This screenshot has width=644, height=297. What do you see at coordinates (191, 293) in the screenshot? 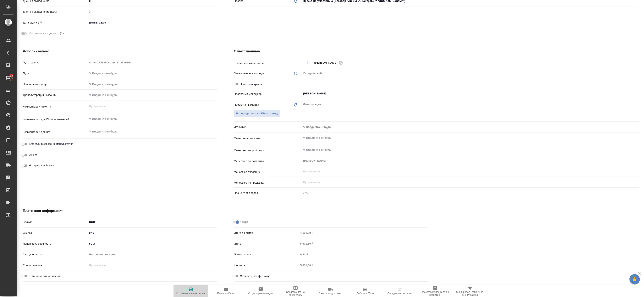
I see `span: Сохранить и пересчитать` at bounding box center [191, 293].